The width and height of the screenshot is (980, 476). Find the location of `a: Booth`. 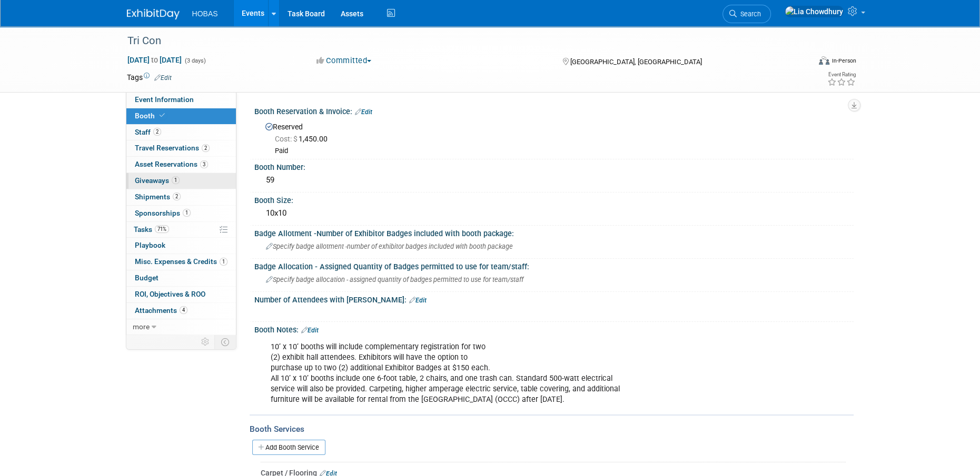

a: Booth is located at coordinates (181, 116).